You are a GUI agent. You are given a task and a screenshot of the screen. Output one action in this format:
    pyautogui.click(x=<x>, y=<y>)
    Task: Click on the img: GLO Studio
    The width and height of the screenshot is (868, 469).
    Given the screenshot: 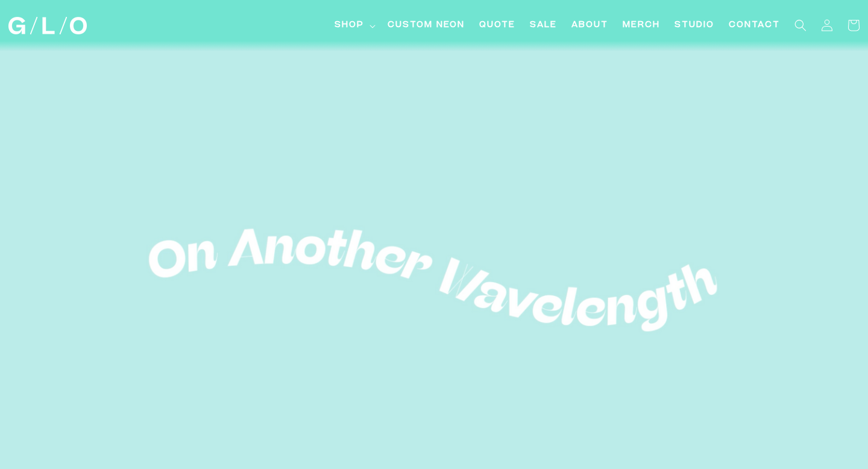 What is the action you would take?
    pyautogui.click(x=47, y=25)
    